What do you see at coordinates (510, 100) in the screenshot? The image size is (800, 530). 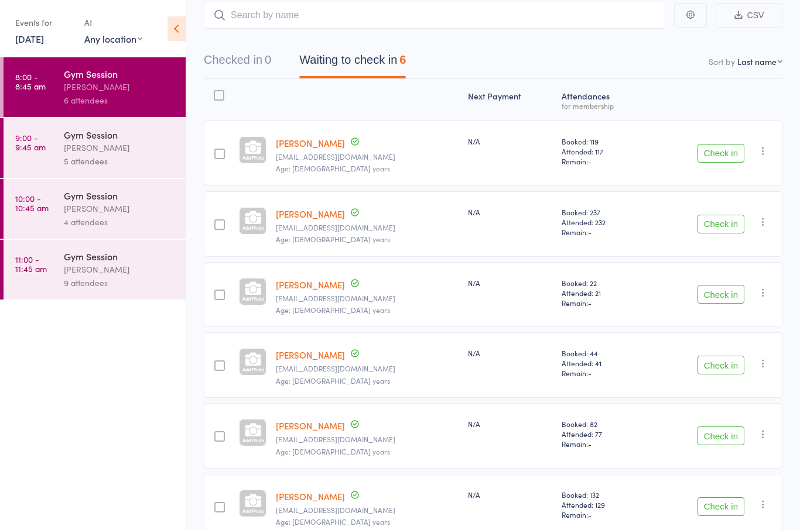 I see `div: Next Payment` at bounding box center [510, 100].